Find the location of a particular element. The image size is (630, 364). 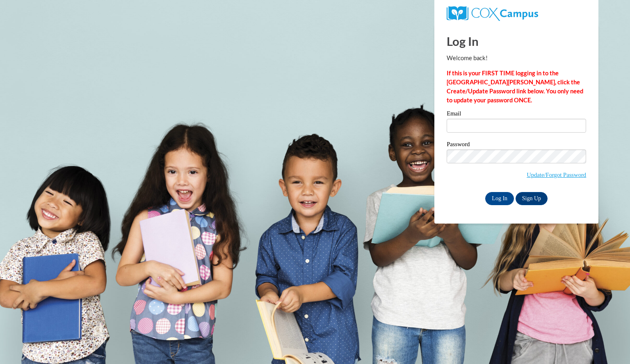

label: Email is located at coordinates (516, 115).